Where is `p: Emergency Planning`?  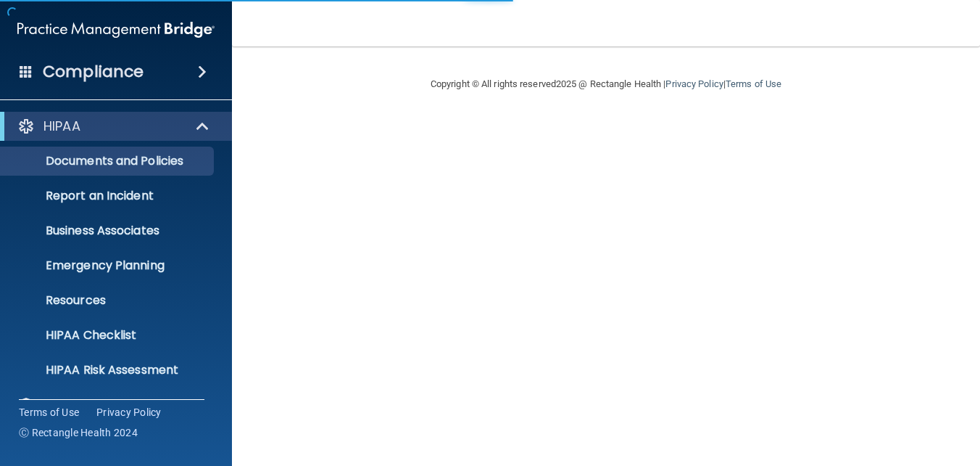
p: Emergency Planning is located at coordinates (108, 266).